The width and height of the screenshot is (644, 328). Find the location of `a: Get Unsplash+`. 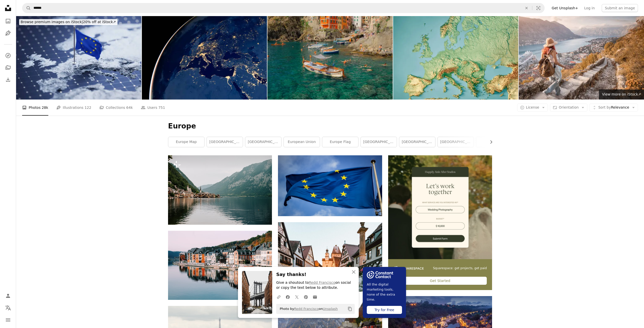

a: Get Unsplash+ is located at coordinates (565, 8).